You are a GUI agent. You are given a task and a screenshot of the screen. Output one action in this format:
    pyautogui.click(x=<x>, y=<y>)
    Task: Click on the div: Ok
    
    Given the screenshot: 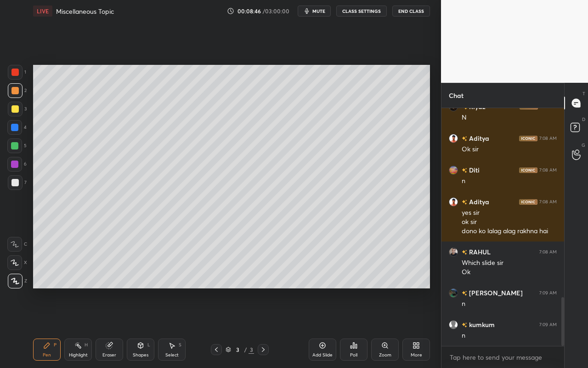 What is the action you would take?
    pyautogui.click(x=509, y=272)
    